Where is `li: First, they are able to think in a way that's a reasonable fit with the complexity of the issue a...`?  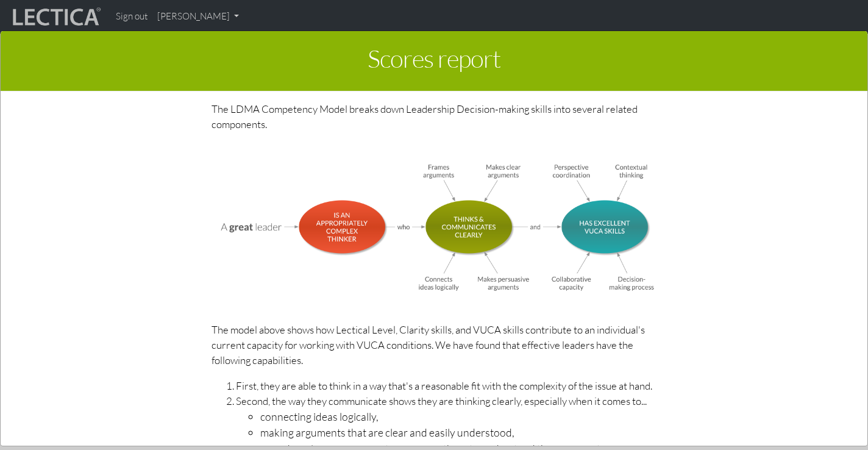 li: First, they are able to think in a way that's a reasonable fit with the complexity of the issue a... is located at coordinates (446, 385).